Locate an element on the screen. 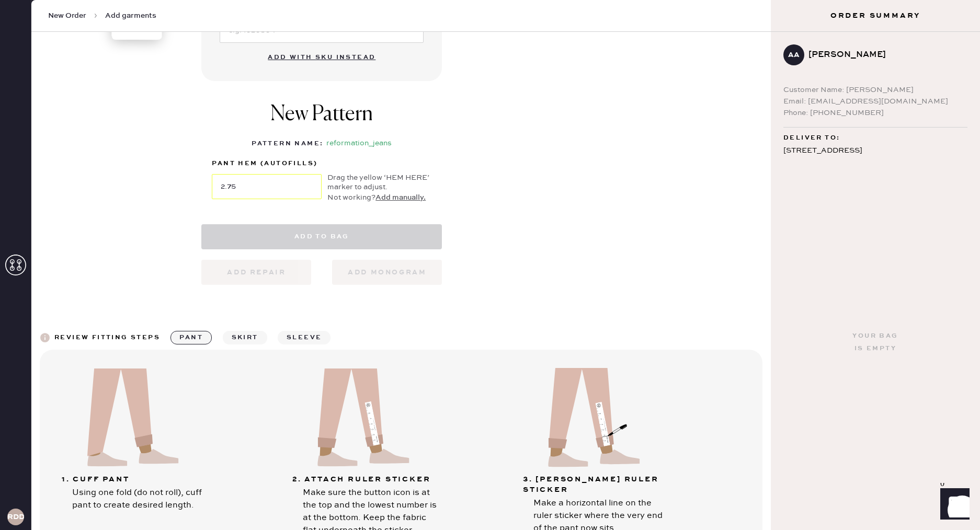 The height and width of the screenshot is (530, 980). button: Add repair is located at coordinates (256, 272).